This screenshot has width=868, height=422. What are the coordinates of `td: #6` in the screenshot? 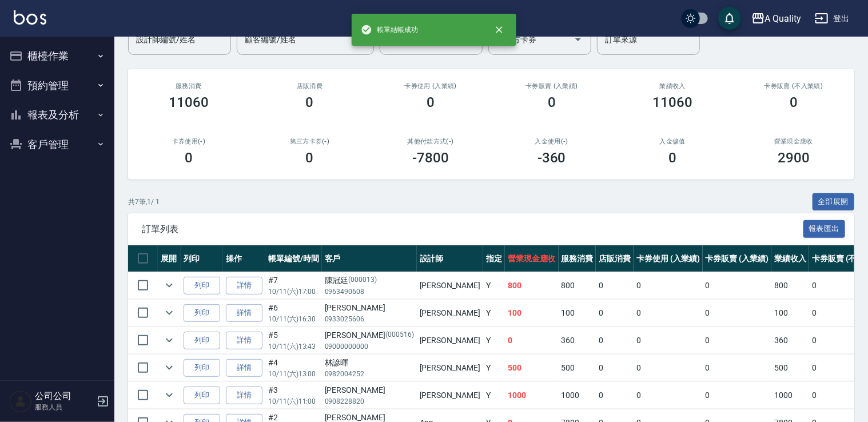 It's located at (293, 312).